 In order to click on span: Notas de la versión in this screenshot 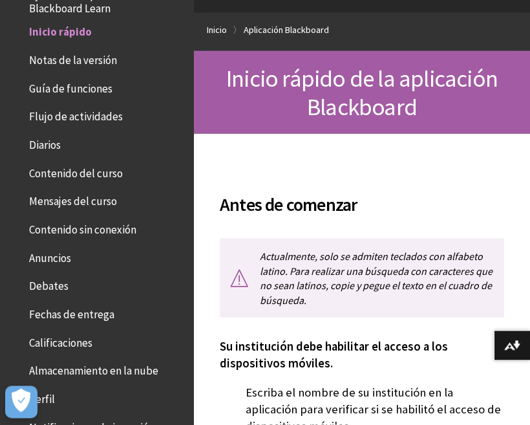, I will do `click(73, 58)`.